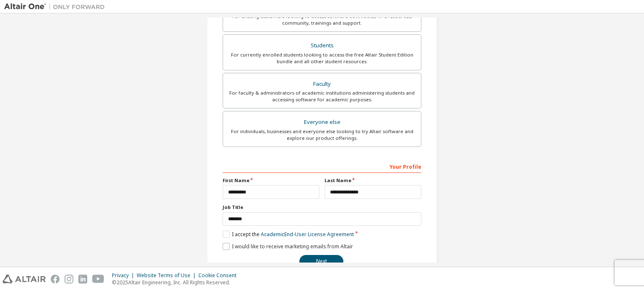 The image size is (644, 291). Describe the element at coordinates (288, 246) in the screenshot. I see `label: I would like to receive marketing emails from Altair` at that location.